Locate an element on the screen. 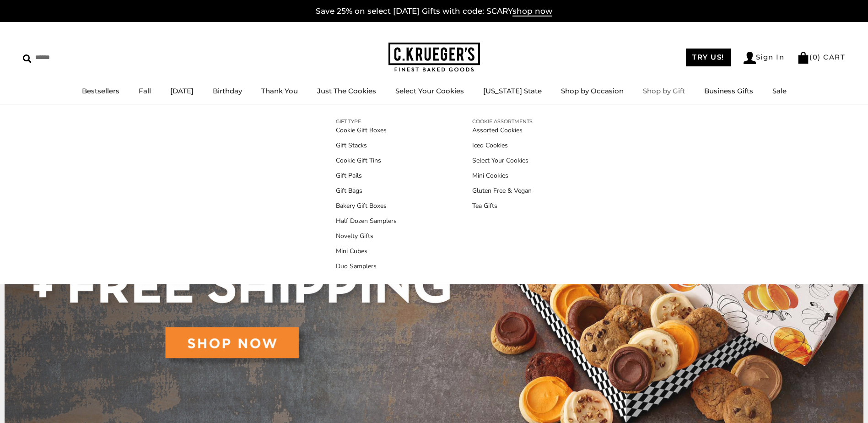 The image size is (868, 423). a: Just The Cookies is located at coordinates (347, 91).